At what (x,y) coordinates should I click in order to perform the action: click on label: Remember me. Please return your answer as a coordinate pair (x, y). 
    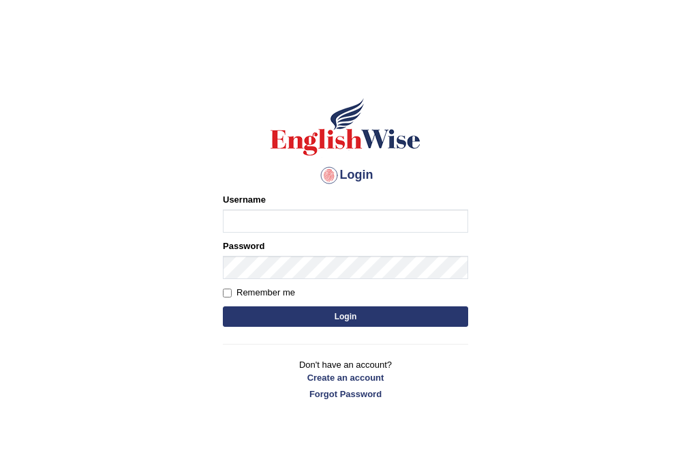
    Looking at the image, I should click on (259, 293).